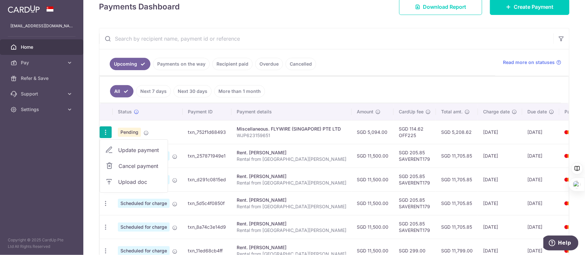 This screenshot has height=255, width=585. What do you see at coordinates (415, 132) in the screenshot?
I see `td: SGD 114.62 OFF225` at bounding box center [415, 132].